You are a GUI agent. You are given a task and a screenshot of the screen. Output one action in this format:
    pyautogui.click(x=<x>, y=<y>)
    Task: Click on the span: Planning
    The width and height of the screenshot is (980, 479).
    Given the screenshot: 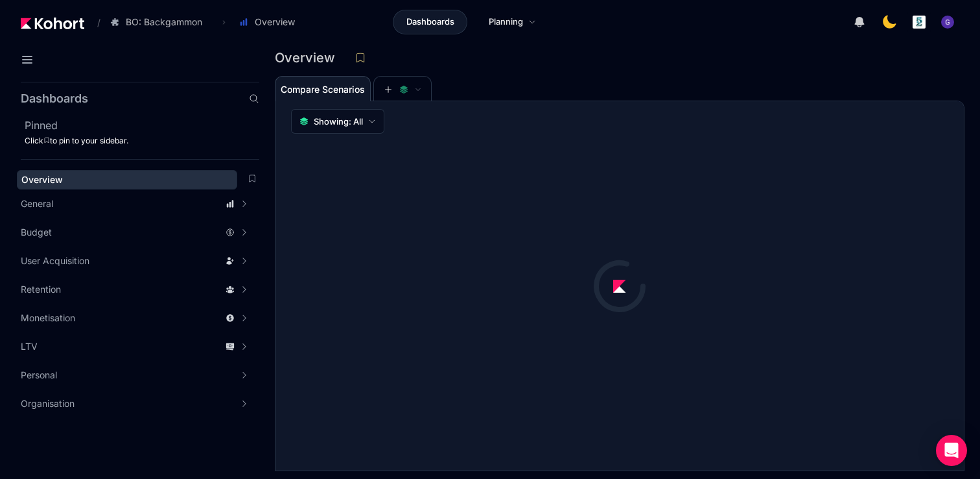 What is the action you would take?
    pyautogui.click(x=505, y=22)
    